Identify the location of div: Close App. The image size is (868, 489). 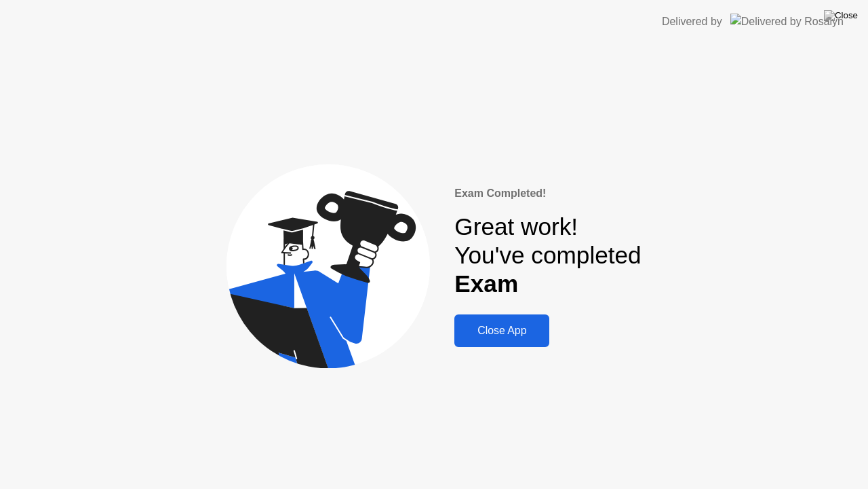
(502, 331).